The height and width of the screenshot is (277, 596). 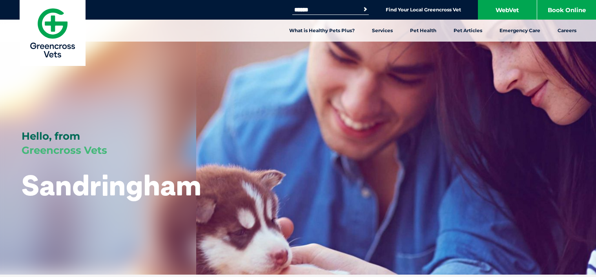 I want to click on button: Search, so click(x=365, y=9).